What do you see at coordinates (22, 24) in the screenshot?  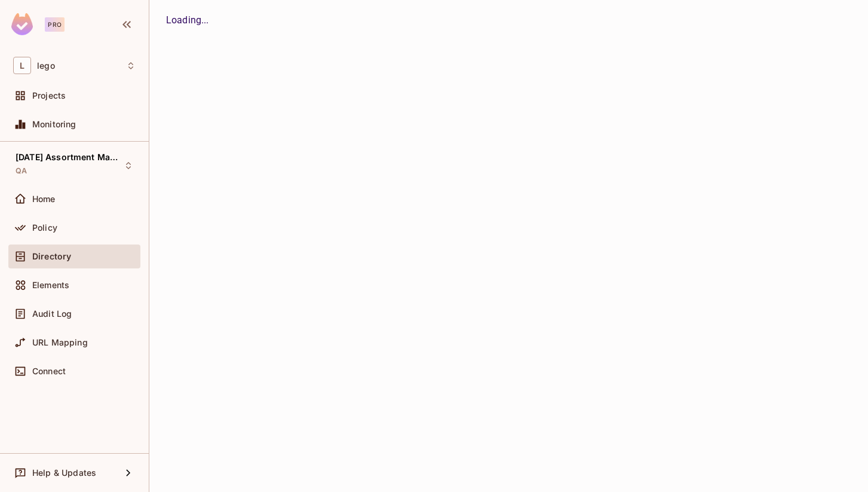 I see `img: SReyMgAAAABJRU5ErkJggg==` at bounding box center [22, 24].